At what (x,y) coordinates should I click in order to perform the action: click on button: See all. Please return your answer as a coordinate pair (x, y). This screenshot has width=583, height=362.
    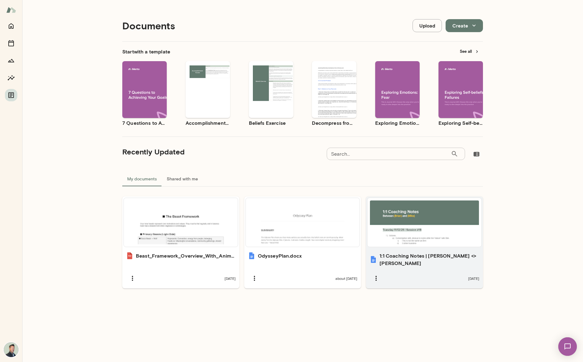
    Looking at the image, I should click on (469, 51).